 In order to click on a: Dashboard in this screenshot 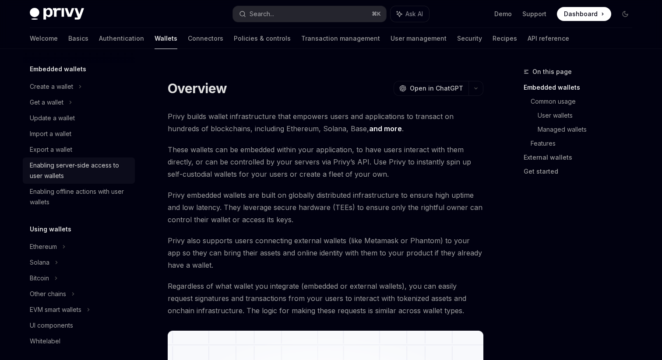, I will do `click(584, 14)`.